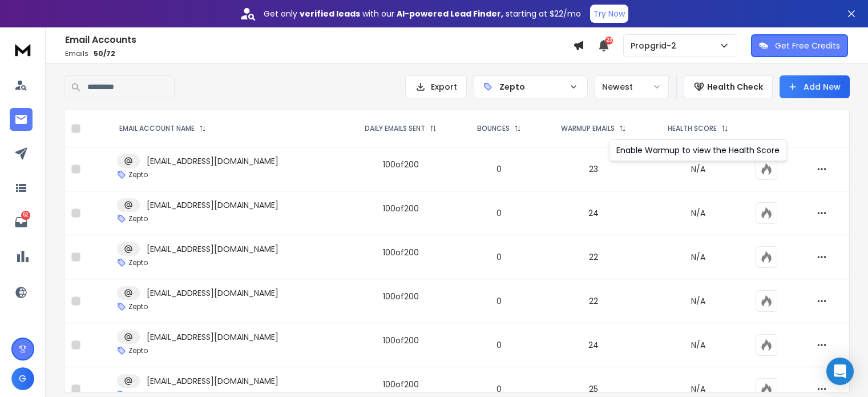  What do you see at coordinates (609, 40) in the screenshot?
I see `span: 23` at bounding box center [609, 40].